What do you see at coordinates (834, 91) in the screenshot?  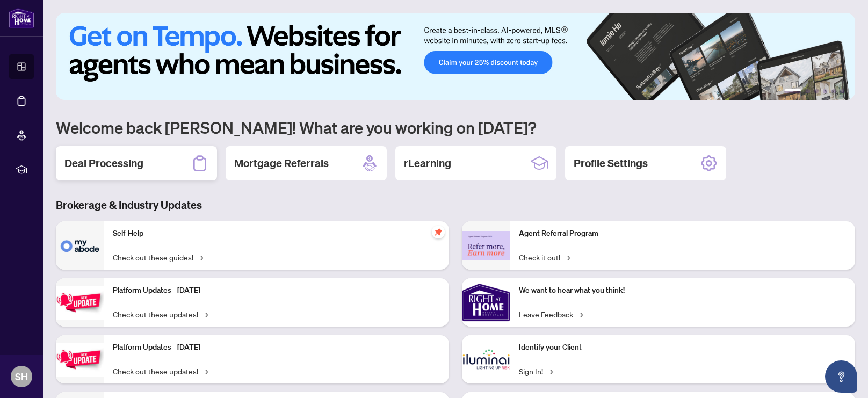 I see `button: 5` at bounding box center [834, 91].